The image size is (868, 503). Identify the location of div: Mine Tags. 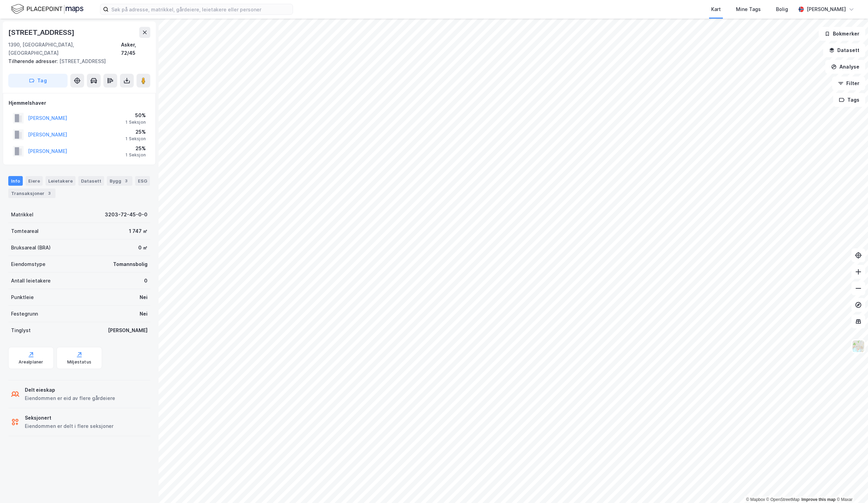
(748, 10).